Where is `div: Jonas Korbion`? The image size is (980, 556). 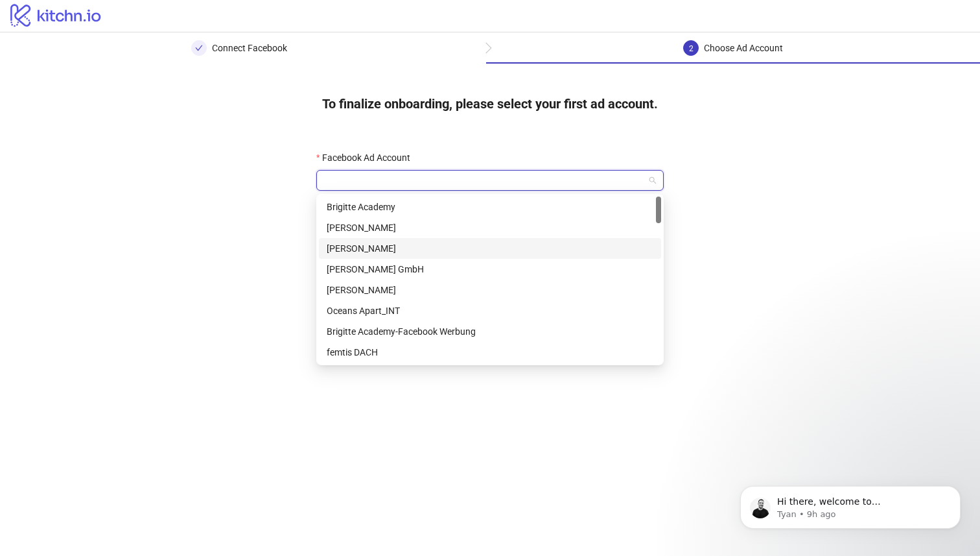 div: Jonas Korbion is located at coordinates (490, 249).